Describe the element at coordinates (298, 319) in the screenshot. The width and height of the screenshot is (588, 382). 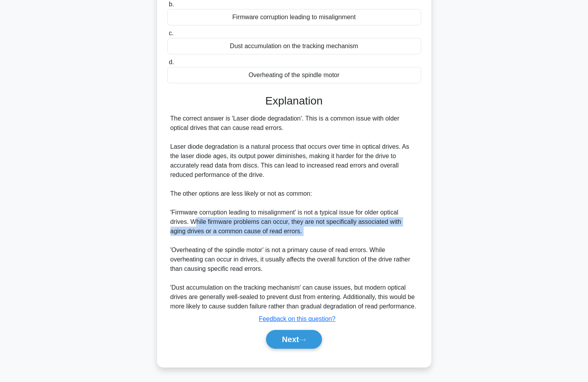
I see `u: Feedback on this question?` at that location.